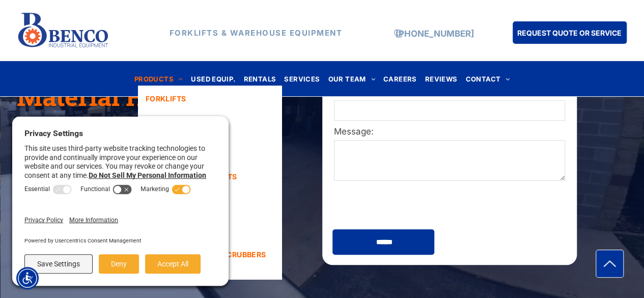 The height and width of the screenshot is (298, 644). What do you see at coordinates (302, 78) in the screenshot?
I see `a: SERVICES` at bounding box center [302, 78].